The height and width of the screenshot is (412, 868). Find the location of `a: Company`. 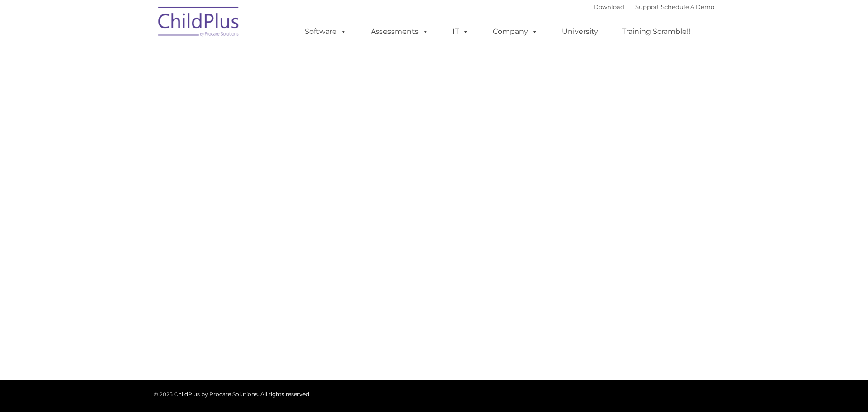

a: Company is located at coordinates (516, 32).